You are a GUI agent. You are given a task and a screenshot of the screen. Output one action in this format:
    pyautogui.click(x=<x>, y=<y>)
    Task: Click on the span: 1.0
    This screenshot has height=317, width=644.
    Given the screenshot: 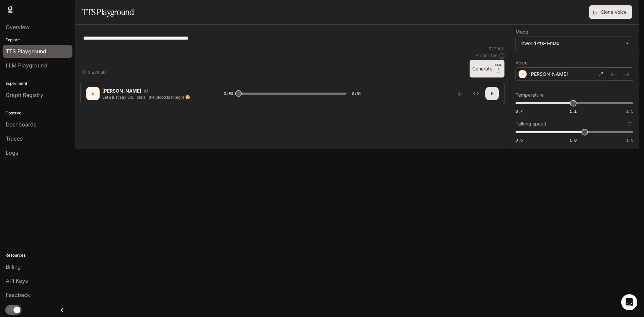 What is the action you would take?
    pyautogui.click(x=573, y=140)
    